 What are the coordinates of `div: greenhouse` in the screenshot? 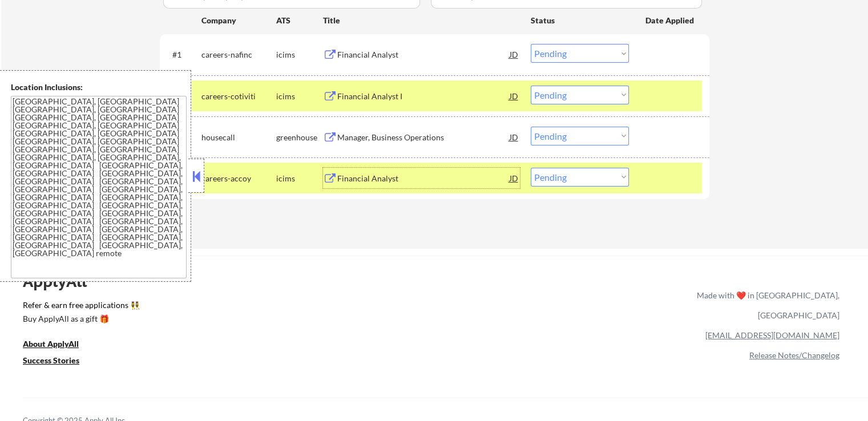 It's located at (300, 138).